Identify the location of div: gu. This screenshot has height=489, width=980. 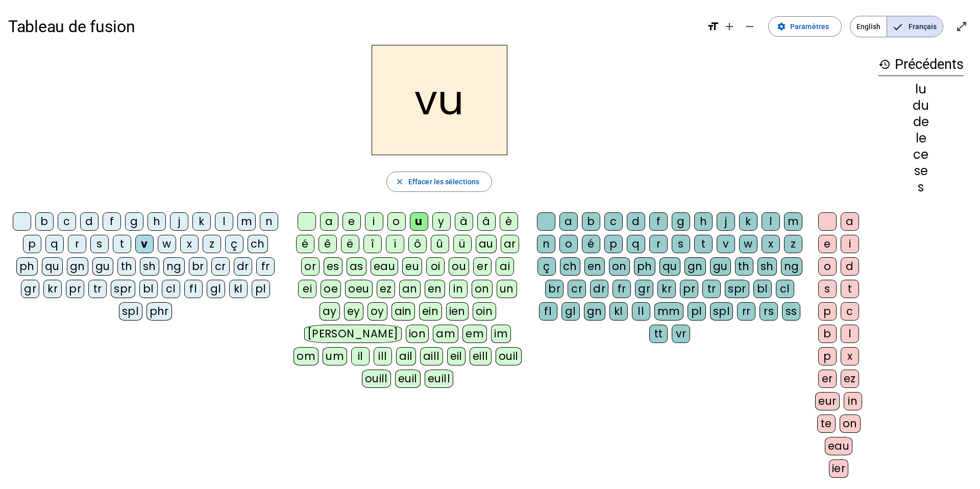
(720, 267).